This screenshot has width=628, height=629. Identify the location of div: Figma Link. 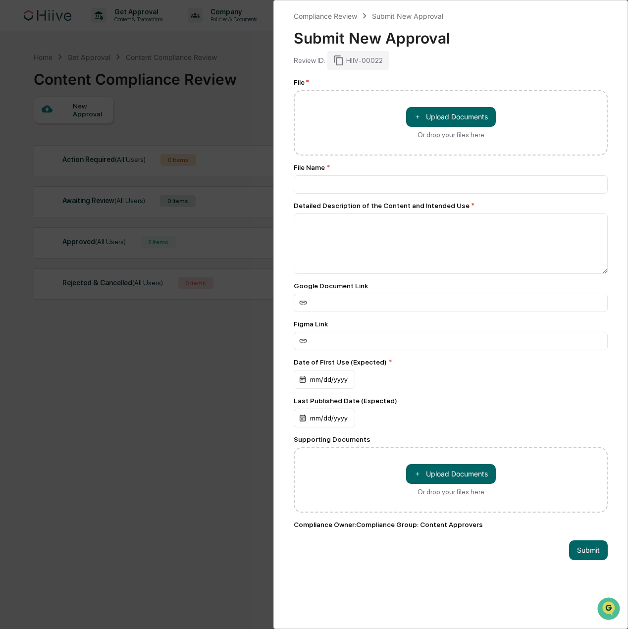
(451, 324).